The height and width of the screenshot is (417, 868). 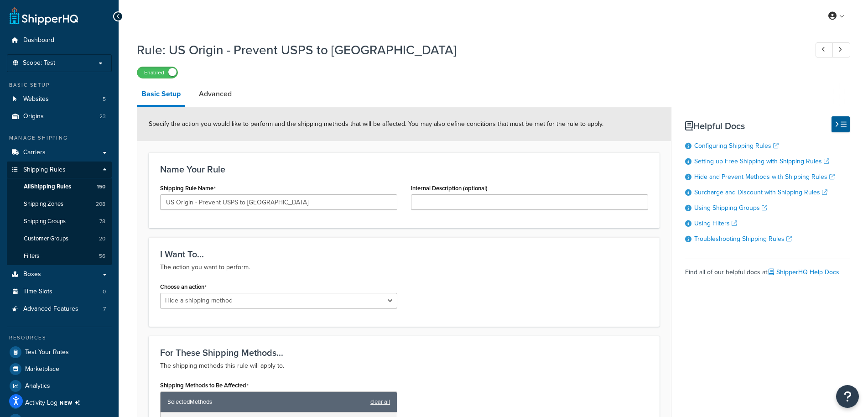 What do you see at coordinates (59, 369) in the screenshot?
I see `li: Marketplace` at bounding box center [59, 369].